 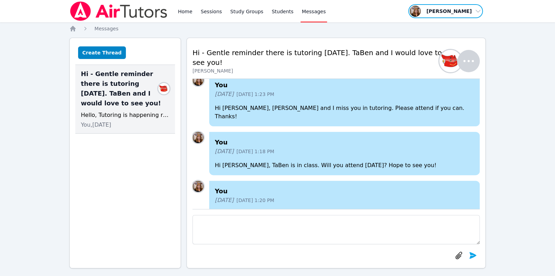 What do you see at coordinates (125, 115) in the screenshot?
I see `div: Hello, Tutoring is happening right now. Thanks!` at bounding box center [125, 115].